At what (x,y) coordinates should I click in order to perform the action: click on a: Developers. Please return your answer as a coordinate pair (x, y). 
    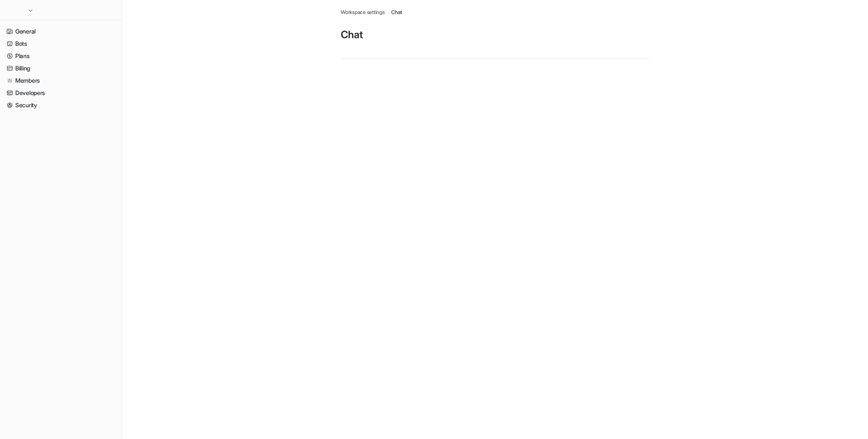
    Looking at the image, I should click on (61, 93).